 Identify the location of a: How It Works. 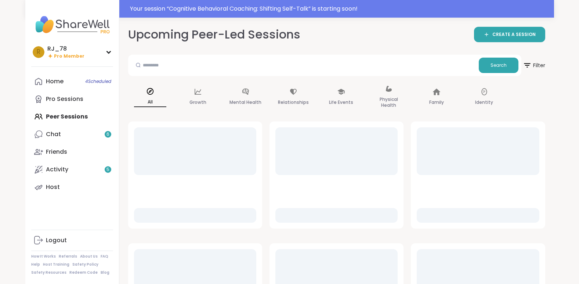
(43, 257).